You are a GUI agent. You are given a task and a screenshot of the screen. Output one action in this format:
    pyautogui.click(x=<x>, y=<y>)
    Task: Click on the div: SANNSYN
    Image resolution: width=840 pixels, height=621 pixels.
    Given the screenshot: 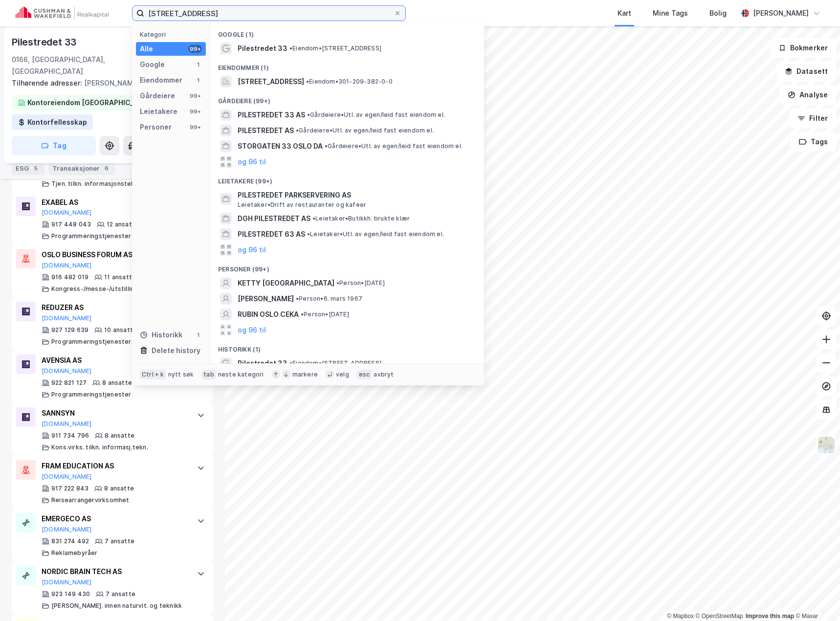 What is the action you would take?
    pyautogui.click(x=115, y=413)
    